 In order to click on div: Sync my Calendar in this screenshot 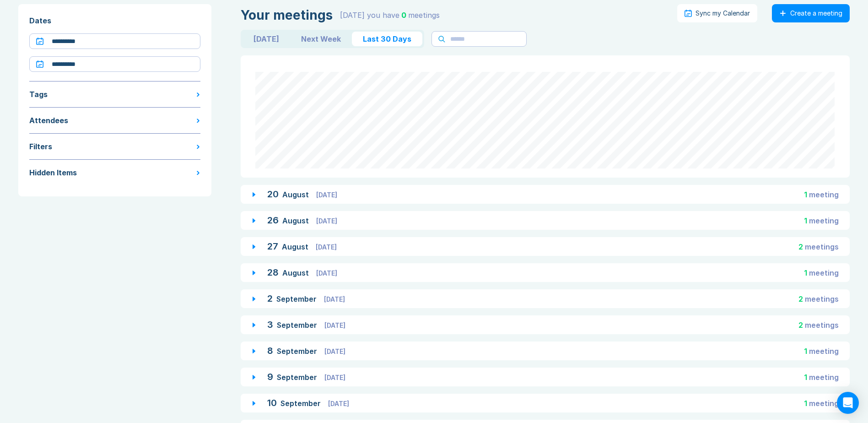, I will do `click(723, 13)`.